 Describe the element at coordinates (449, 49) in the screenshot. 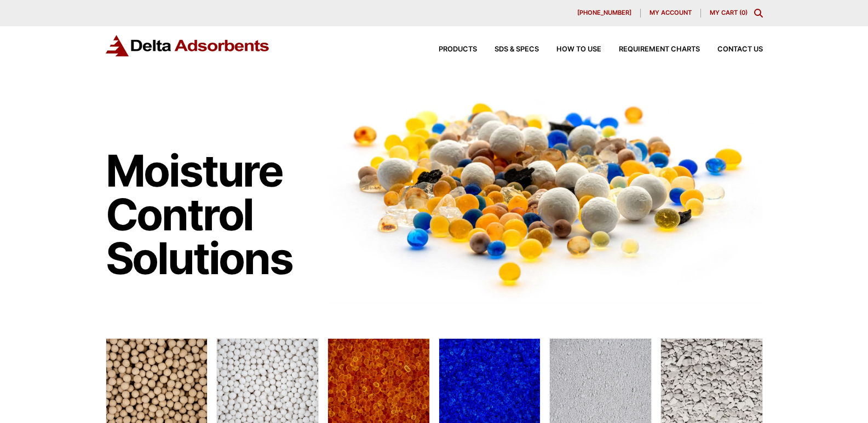

I see `a: Products` at that location.